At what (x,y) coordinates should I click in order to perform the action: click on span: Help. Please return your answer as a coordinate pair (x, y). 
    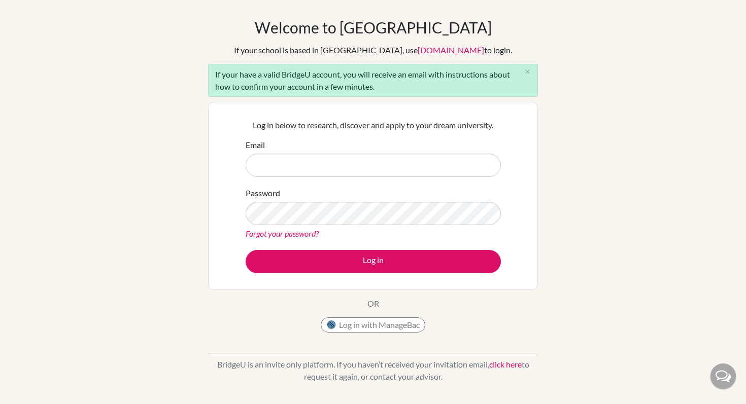
    Looking at the image, I should click on (33, 12).